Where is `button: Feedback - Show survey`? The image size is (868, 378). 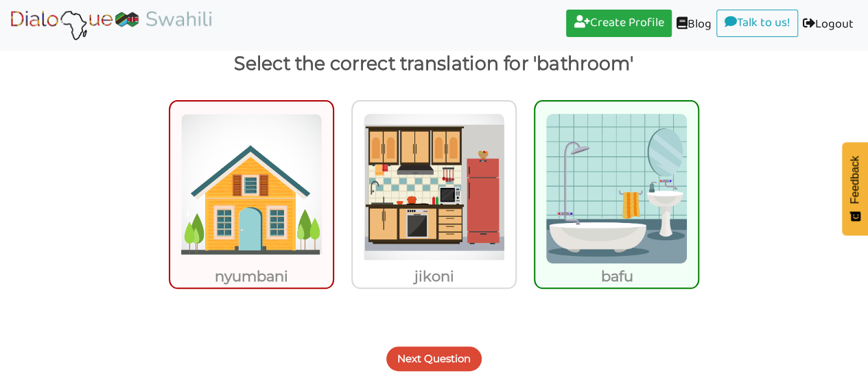
button: Feedback - Show survey is located at coordinates (855, 189).